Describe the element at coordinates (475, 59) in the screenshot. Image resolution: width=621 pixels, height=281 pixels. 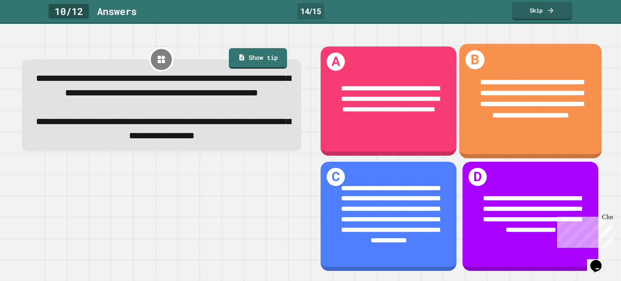
I see `h1: B` at that location.